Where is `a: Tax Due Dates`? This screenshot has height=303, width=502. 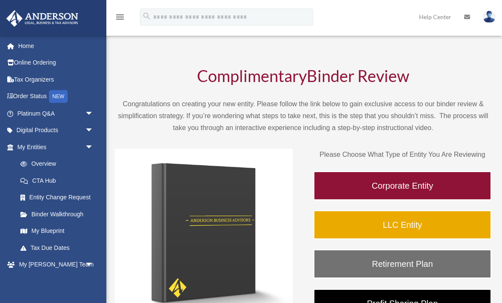
a: Tax Due Dates is located at coordinates (59, 248).